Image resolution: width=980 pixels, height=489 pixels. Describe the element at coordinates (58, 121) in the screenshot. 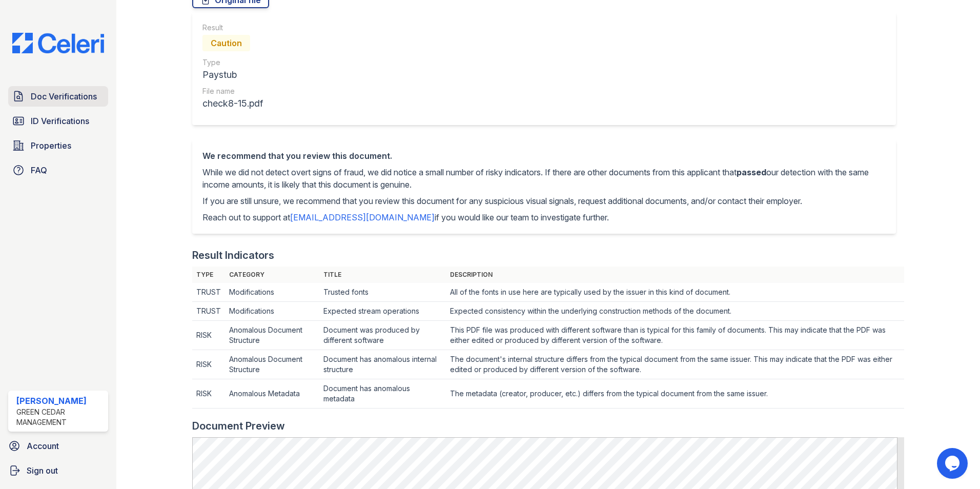

I see `a: ID Verifications` at that location.